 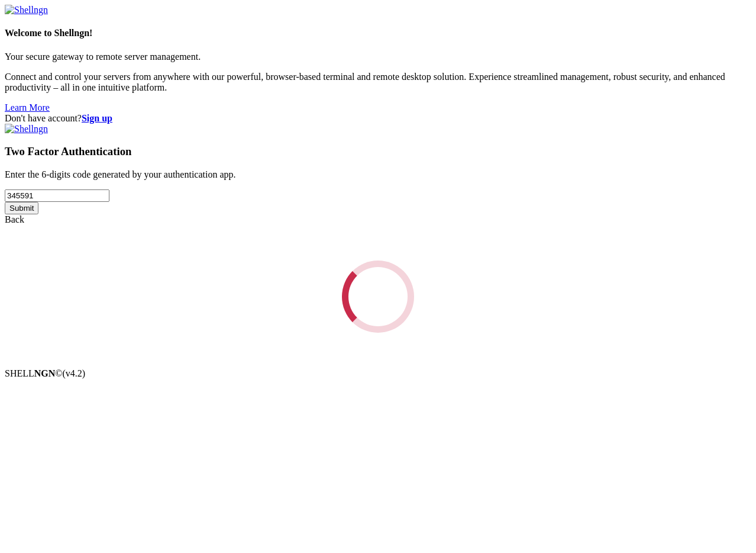 What do you see at coordinates (378, 57) in the screenshot?
I see `p: Your secure gateway to remote server management.` at bounding box center [378, 57].